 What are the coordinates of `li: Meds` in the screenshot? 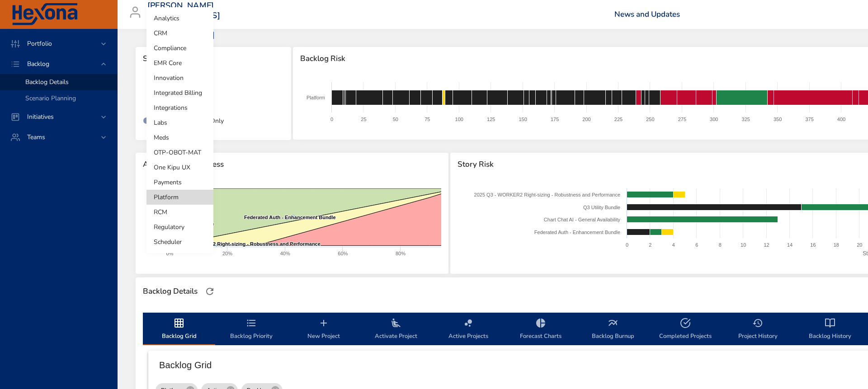 It's located at (180, 138).